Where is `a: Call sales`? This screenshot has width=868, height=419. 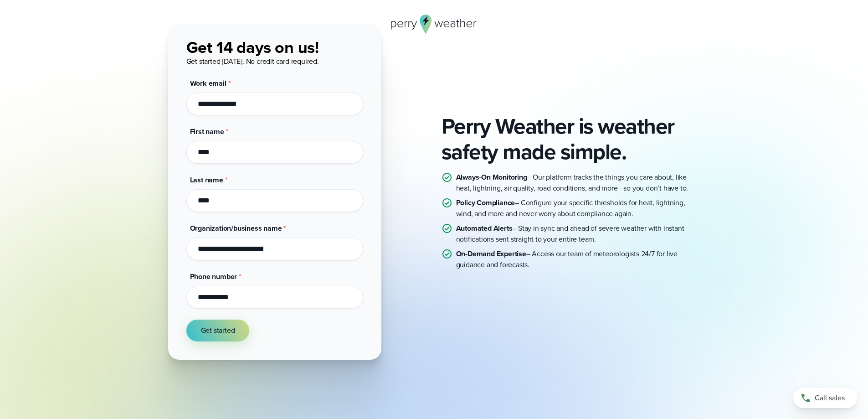 a: Call sales is located at coordinates (825, 398).